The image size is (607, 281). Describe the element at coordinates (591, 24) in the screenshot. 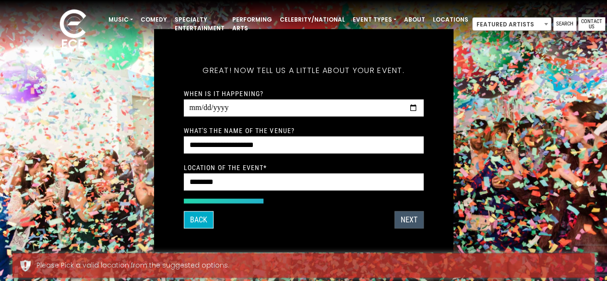

I see `a: Contact Us` at that location.